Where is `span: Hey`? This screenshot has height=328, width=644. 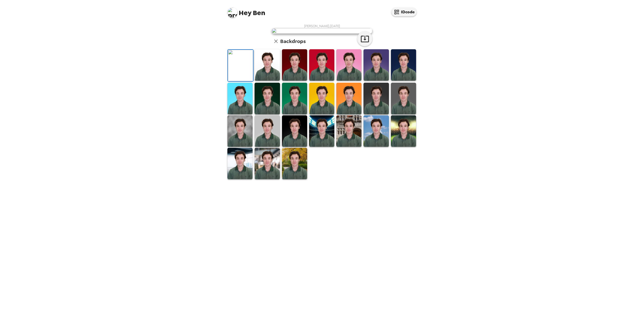 span: Hey is located at coordinates (245, 13).